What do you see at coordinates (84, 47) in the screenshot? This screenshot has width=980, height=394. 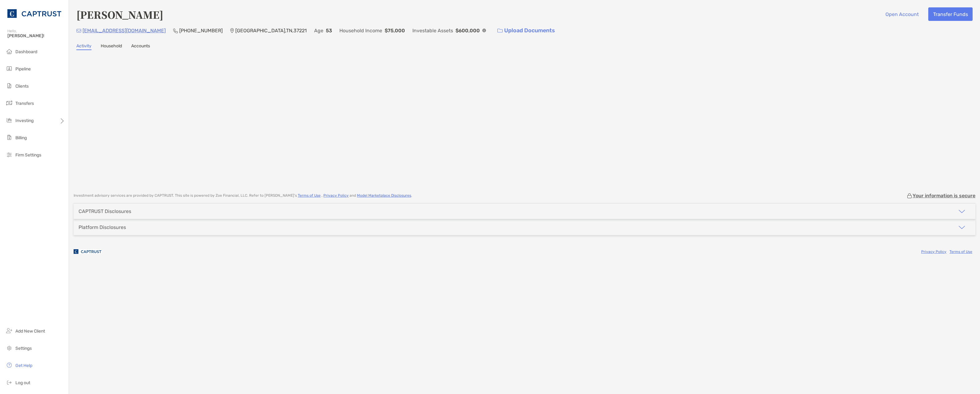 I see `a: Activity` at bounding box center [84, 47].